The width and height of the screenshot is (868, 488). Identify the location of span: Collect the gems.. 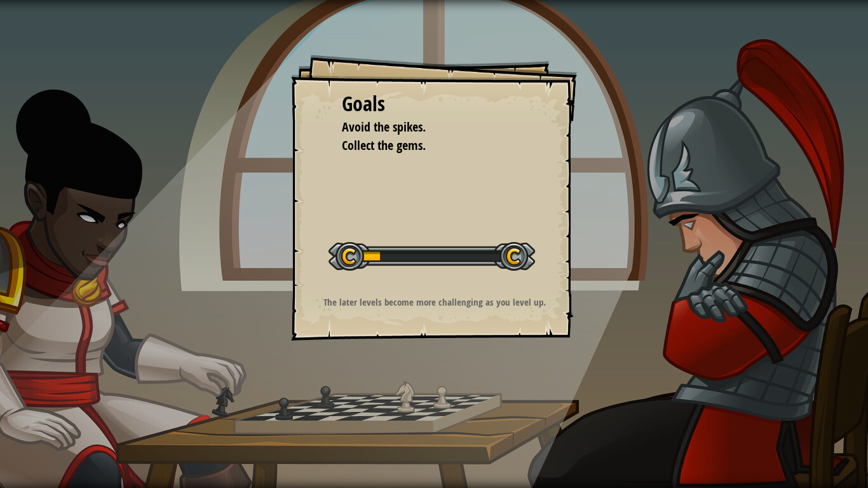
(384, 145).